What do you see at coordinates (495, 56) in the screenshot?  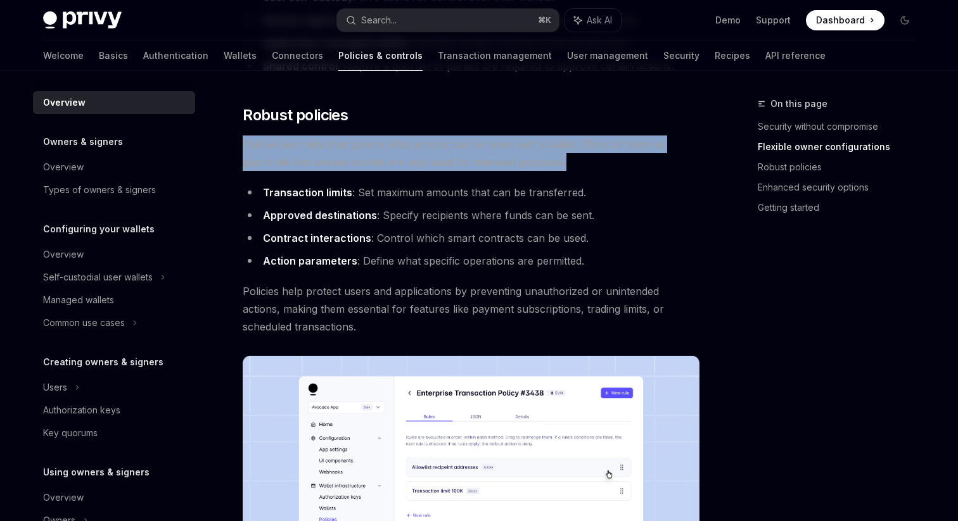 I see `a: Transaction management` at bounding box center [495, 56].